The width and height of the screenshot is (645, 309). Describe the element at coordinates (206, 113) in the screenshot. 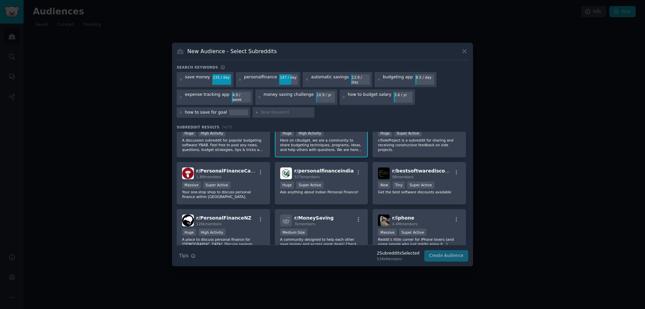

I see `div: how to save for goal` at that location.